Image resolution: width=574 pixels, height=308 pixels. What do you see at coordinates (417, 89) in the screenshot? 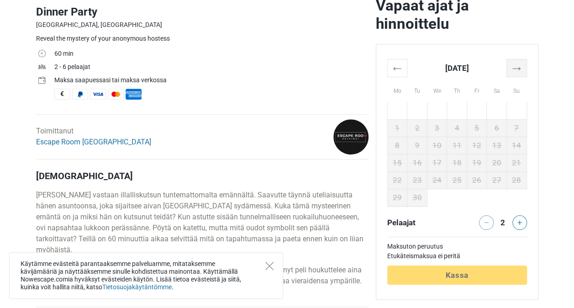
I see `th: Tu` at bounding box center [417, 89].